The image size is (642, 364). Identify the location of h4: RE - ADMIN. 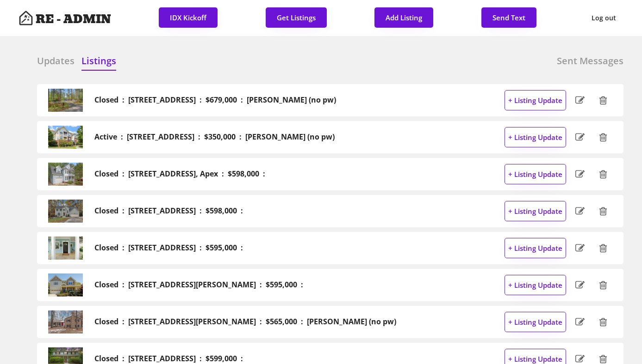
(73, 19).